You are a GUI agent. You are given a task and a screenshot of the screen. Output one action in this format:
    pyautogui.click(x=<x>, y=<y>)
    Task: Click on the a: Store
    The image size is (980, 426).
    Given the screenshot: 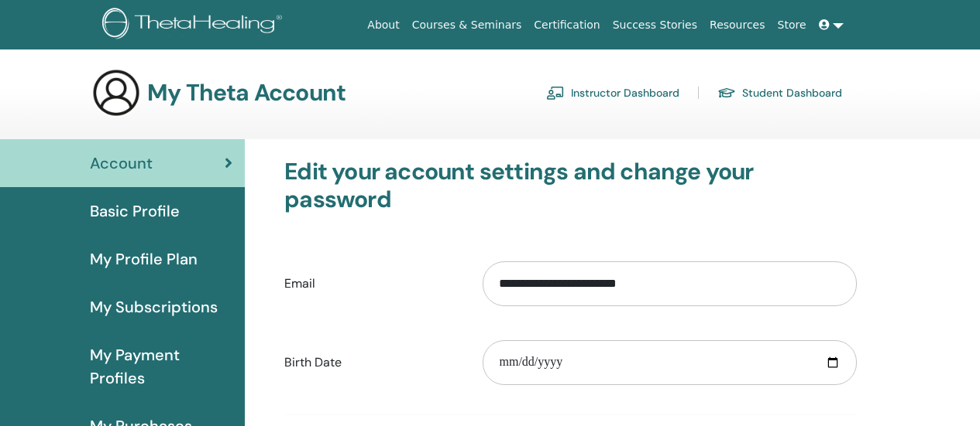 What is the action you would take?
    pyautogui.click(x=791, y=24)
    